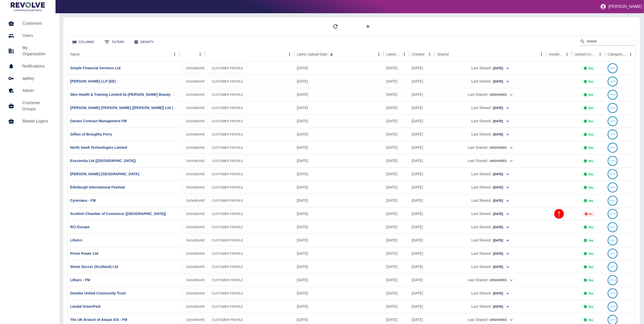 Image resolution: width=644 pixels, height=324 pixels. Describe the element at coordinates (99, 148) in the screenshot. I see `a: North Swell Technologies Limited` at that location.